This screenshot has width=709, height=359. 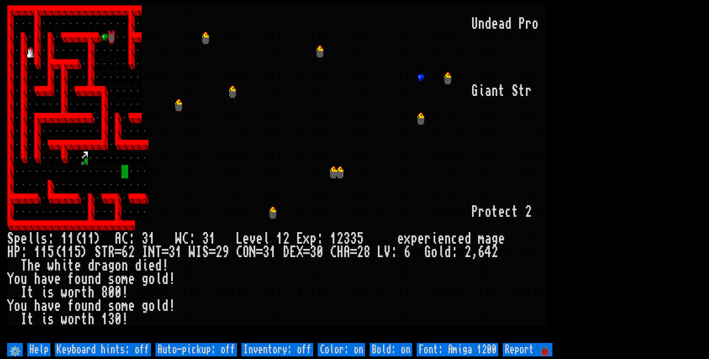 What do you see at coordinates (522, 24) in the screenshot?
I see `div: P` at bounding box center [522, 24].